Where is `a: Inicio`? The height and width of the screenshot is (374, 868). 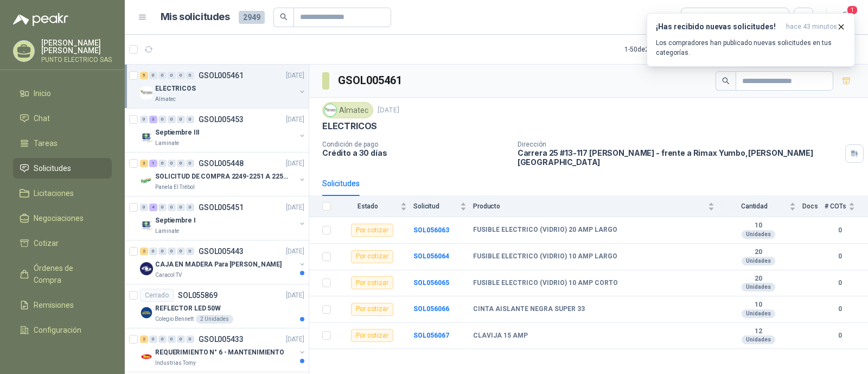
a: Inicio is located at coordinates (62, 93).